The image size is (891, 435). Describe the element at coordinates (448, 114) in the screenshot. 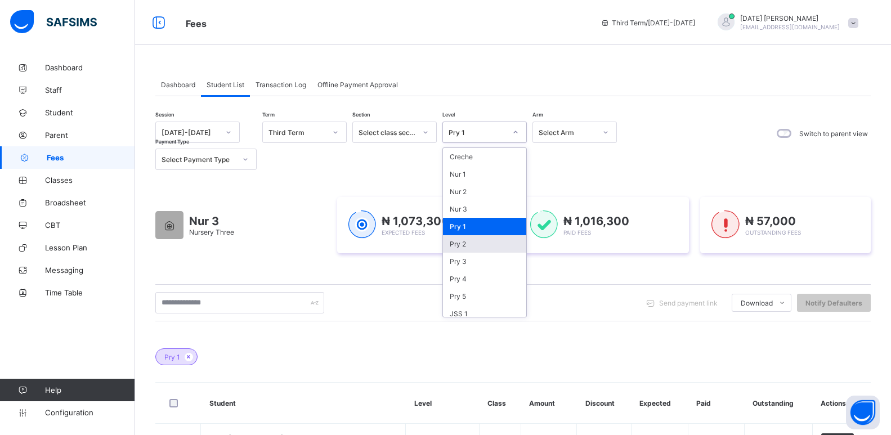

I see `span: Level` at that location.